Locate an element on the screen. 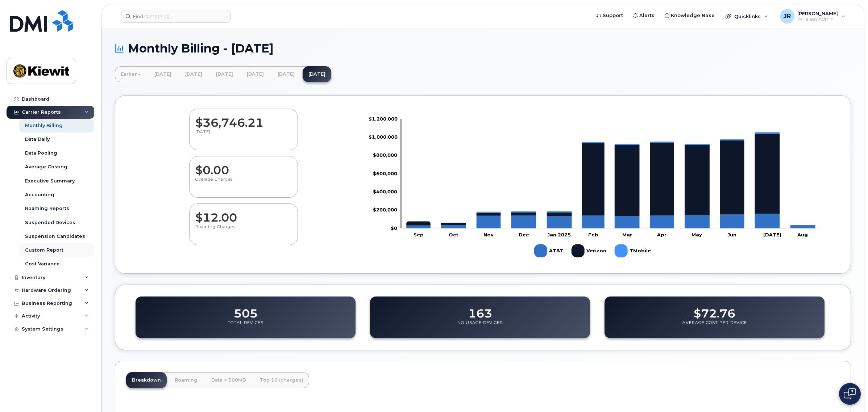 This screenshot has height=412, width=868. dd: $36,746.21 is located at coordinates (243, 119).